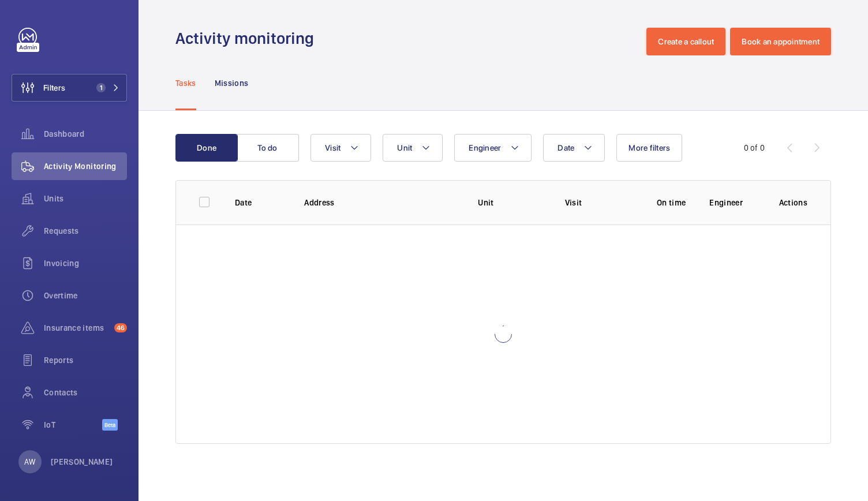 Image resolution: width=868 pixels, height=501 pixels. What do you see at coordinates (86, 361) in the screenshot?
I see `span: Reports` at bounding box center [86, 361].